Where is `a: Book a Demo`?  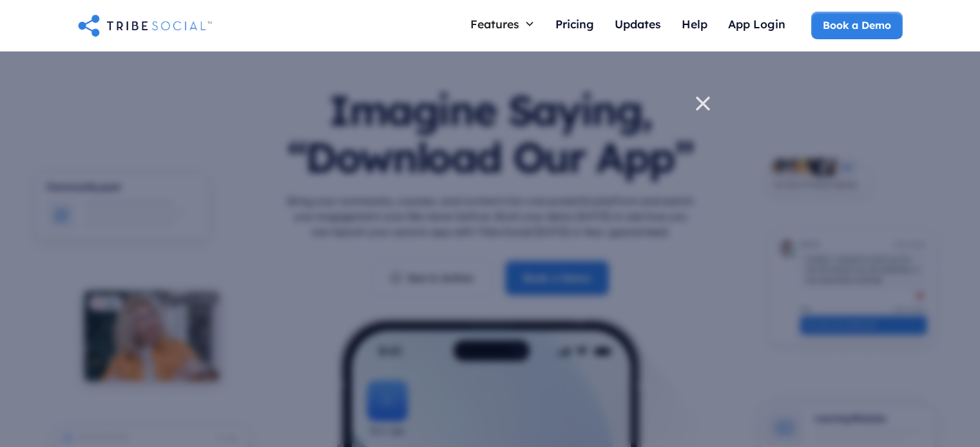 a: Book a Demo is located at coordinates (856, 25).